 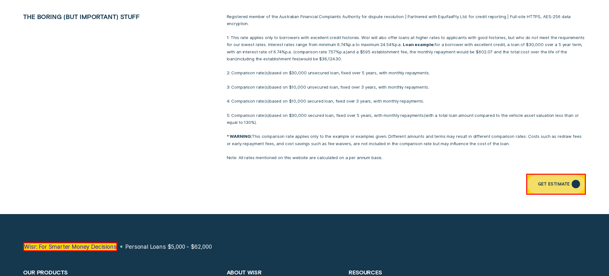 I want to click on span: L T D, so click(x=463, y=16).